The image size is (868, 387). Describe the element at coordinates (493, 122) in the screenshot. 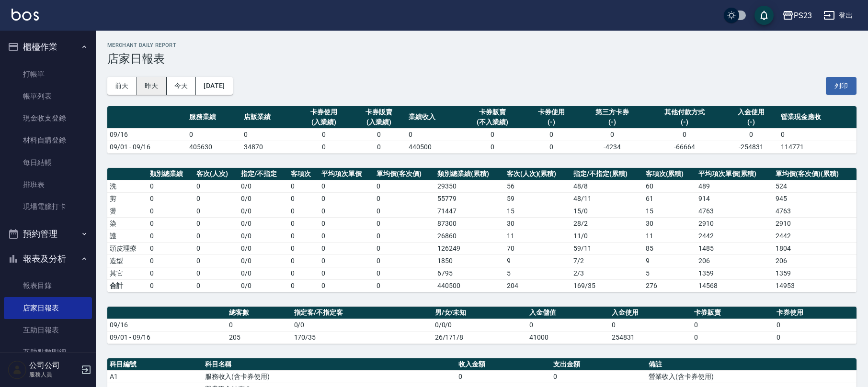

I see `div: (不入業績)` at that location.